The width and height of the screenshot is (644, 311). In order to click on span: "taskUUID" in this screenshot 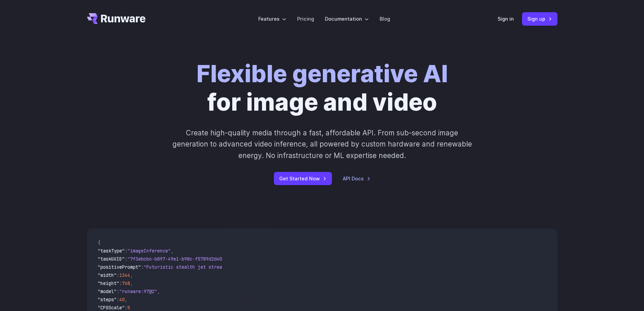, I will do `click(111, 258)`.